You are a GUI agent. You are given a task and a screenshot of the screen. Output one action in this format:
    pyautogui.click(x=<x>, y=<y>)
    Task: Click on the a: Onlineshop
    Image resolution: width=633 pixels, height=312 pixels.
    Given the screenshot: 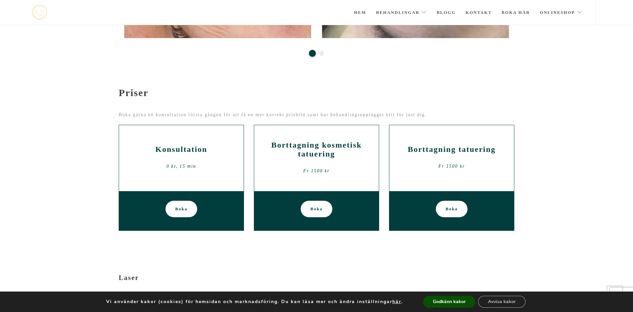 What is the action you would take?
    pyautogui.click(x=561, y=13)
    